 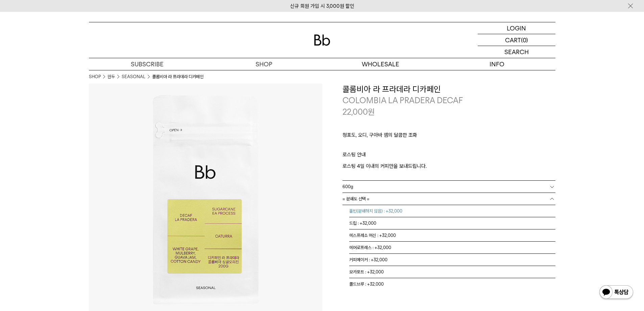 I want to click on p: COLOMBIA LA PRADERA DECAF, so click(x=449, y=100).